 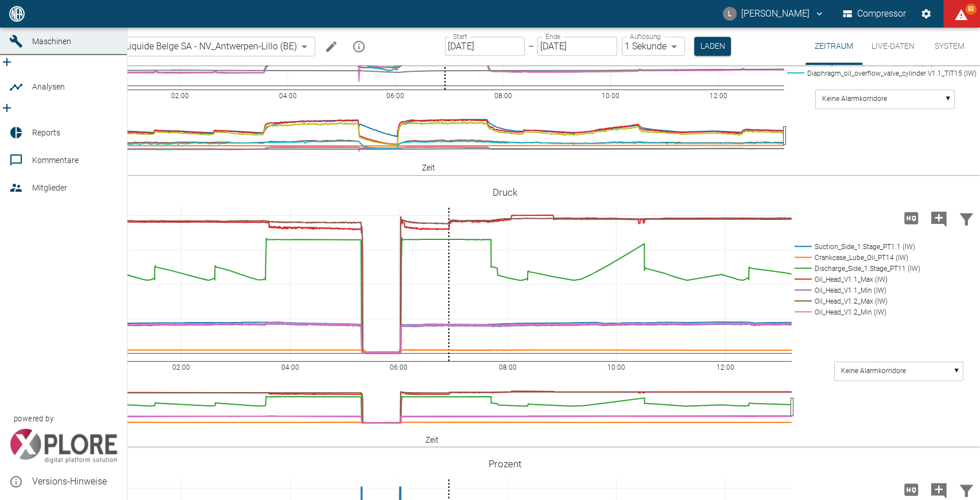 What do you see at coordinates (654, 46) in the screenshot?
I see `div: 1 Sekunde` at bounding box center [654, 46].